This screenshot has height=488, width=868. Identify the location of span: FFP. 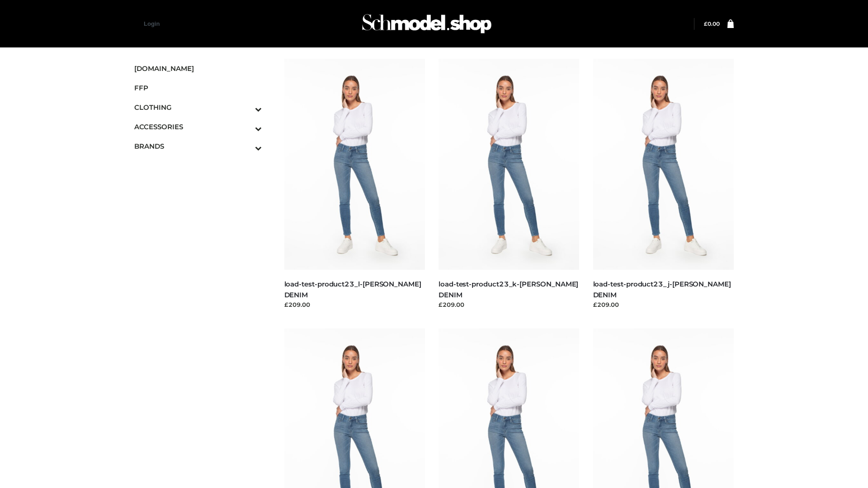
(198, 88).